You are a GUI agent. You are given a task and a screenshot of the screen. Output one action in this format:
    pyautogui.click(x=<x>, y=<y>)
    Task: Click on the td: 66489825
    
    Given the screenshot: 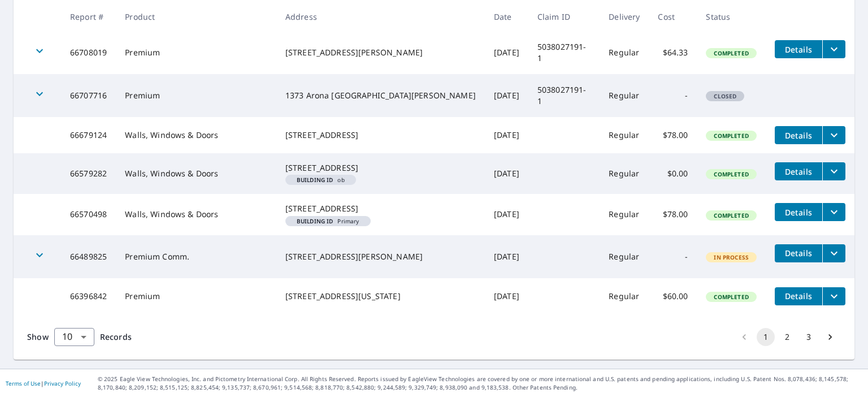 What is the action you would take?
    pyautogui.click(x=88, y=257)
    